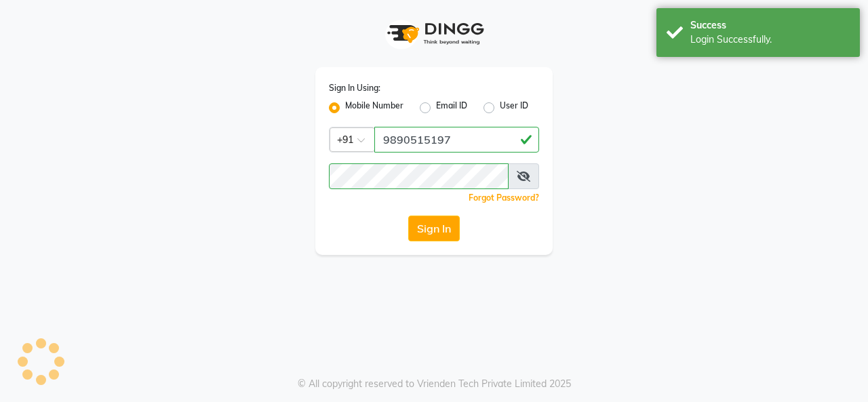 This screenshot has height=402, width=868. What do you see at coordinates (504, 197) in the screenshot?
I see `a: Forgot Password?` at bounding box center [504, 197].